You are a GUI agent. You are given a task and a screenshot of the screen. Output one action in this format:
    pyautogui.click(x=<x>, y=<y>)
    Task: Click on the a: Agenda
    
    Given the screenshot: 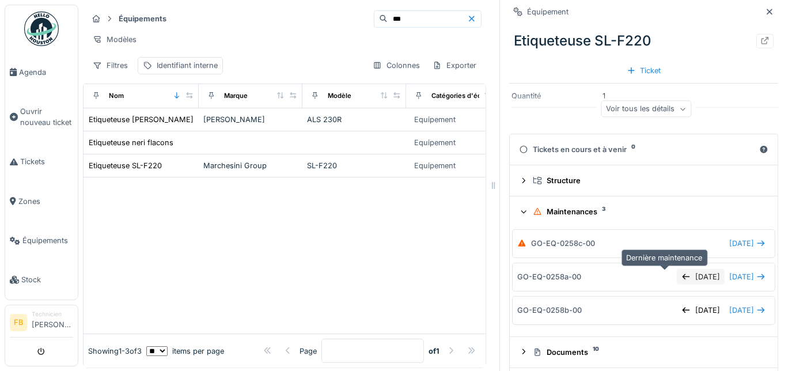 What is the action you would take?
    pyautogui.click(x=41, y=72)
    